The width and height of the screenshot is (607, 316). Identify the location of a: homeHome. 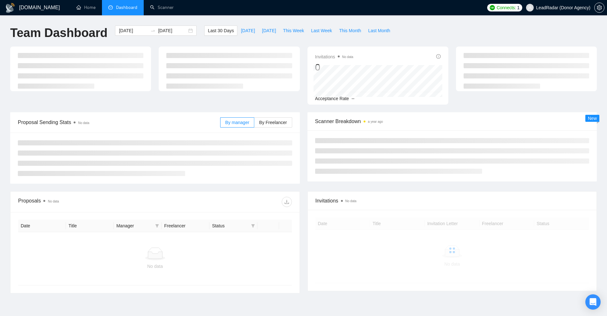
(86, 7).